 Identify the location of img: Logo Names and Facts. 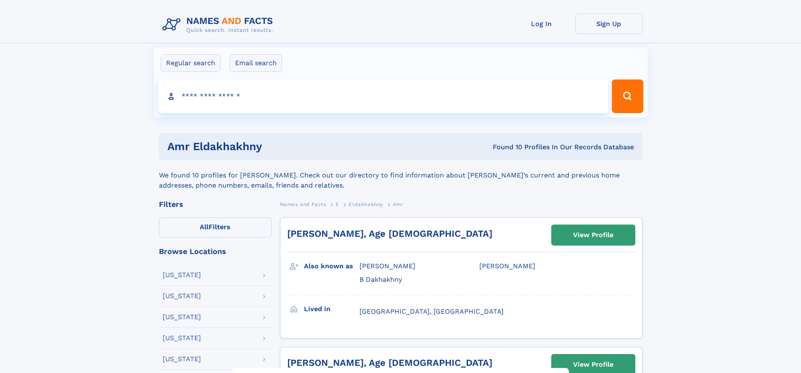
(220, 25).